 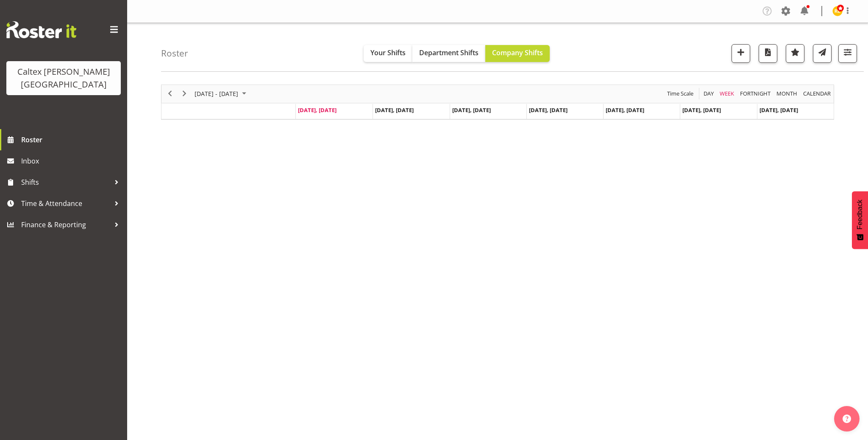 I want to click on div: next period, so click(x=184, y=94).